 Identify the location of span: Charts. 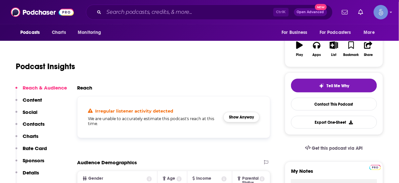
(59, 33).